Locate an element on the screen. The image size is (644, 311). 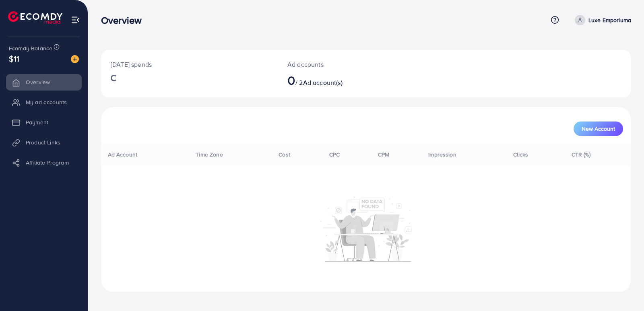
span: New Account is located at coordinates (598, 129).